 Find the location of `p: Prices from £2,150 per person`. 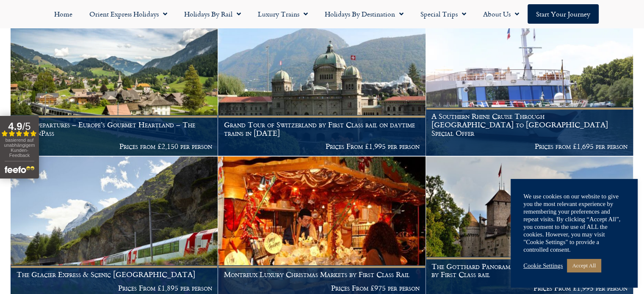

p: Prices from £2,150 per person is located at coordinates (115, 146).